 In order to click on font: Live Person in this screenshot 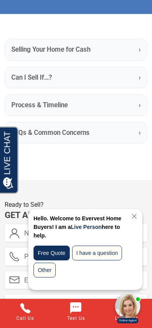, I will do `click(66, 20)`.